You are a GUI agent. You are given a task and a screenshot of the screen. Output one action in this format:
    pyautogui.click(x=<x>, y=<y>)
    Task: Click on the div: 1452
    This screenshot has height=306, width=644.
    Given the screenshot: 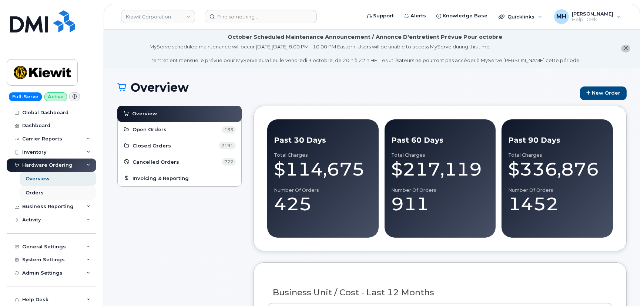 What is the action you would take?
    pyautogui.click(x=557, y=204)
    